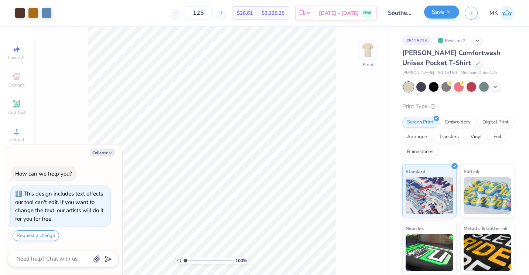 Image resolution: width=529 pixels, height=275 pixels. I want to click on div: Foil, so click(497, 137).